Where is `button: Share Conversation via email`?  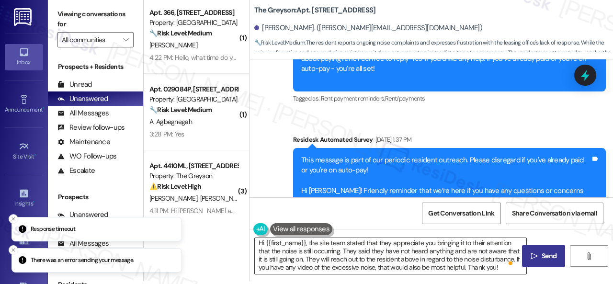 button: Share Conversation via email is located at coordinates (555, 213).